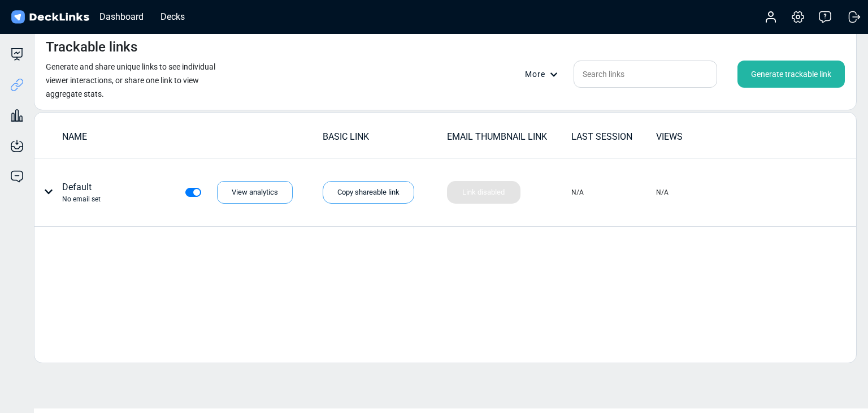 The width and height of the screenshot is (868, 413). Describe the element at coordinates (699, 137) in the screenshot. I see `div: VIEWS` at that location.